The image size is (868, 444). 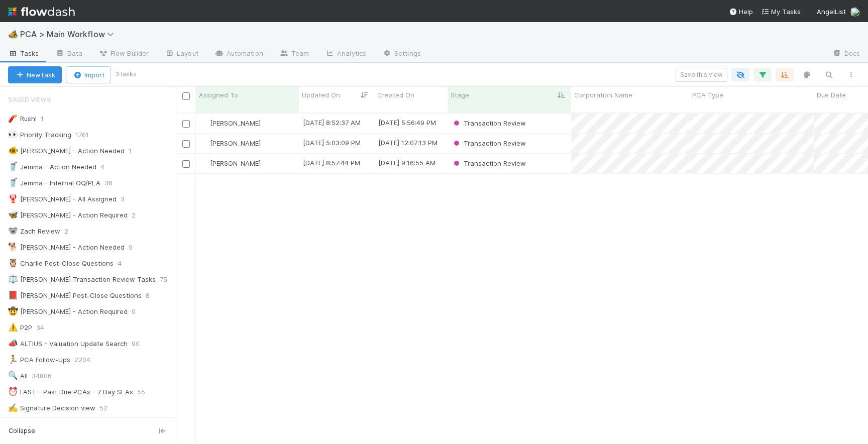 What do you see at coordinates (346, 54) in the screenshot?
I see `a: Analytics` at bounding box center [346, 54].